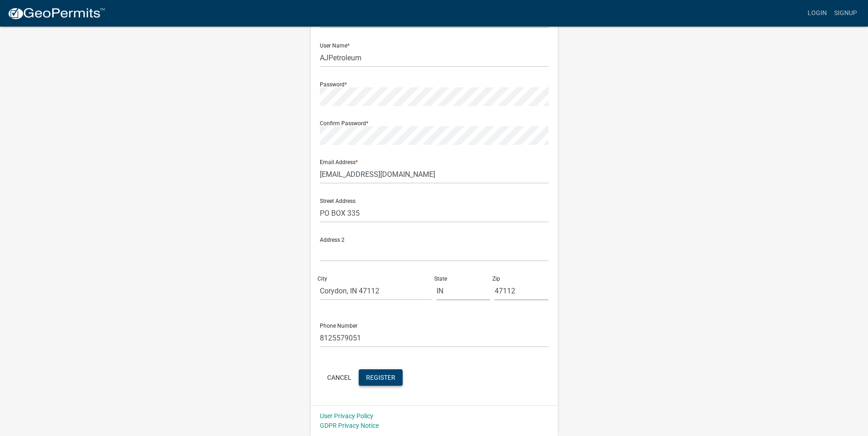 Image resolution: width=868 pixels, height=436 pixels. Describe the element at coordinates (381, 377) in the screenshot. I see `span: Register` at that location.